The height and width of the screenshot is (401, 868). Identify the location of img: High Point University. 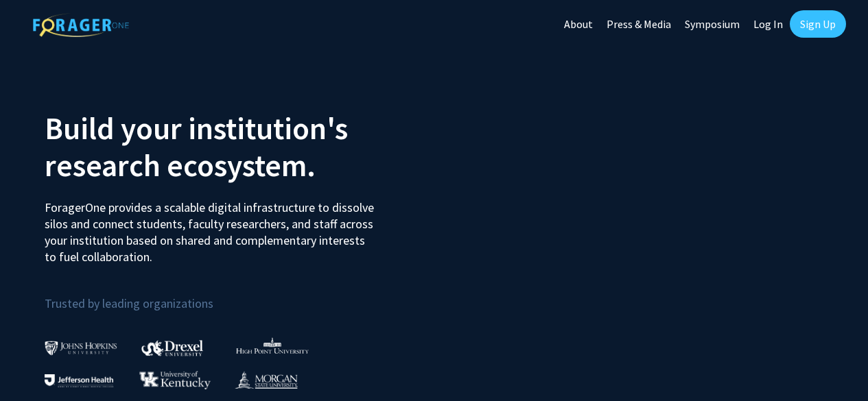
(272, 346).